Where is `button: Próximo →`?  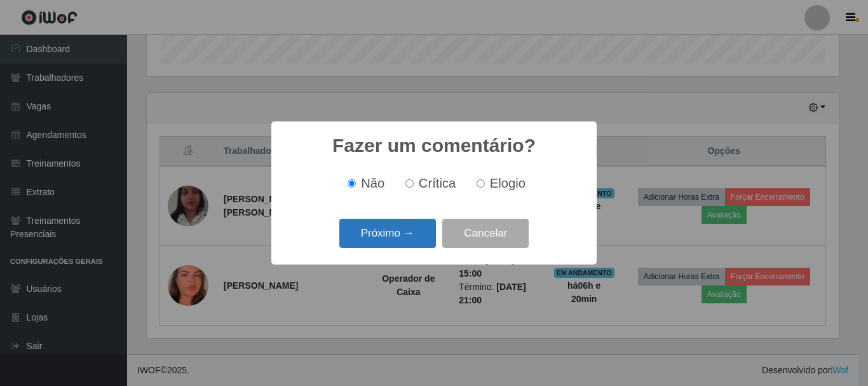
button: Próximo → is located at coordinates (388, 233).